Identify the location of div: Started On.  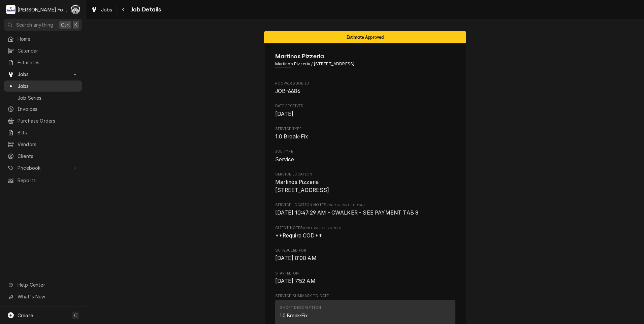
(365, 278).